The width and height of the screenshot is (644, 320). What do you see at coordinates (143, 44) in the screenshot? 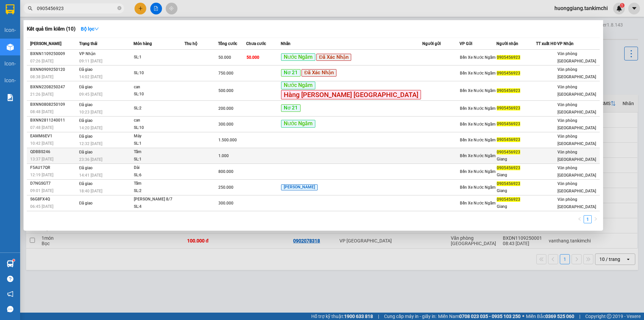
I see `span: Món hàng` at bounding box center [143, 44].